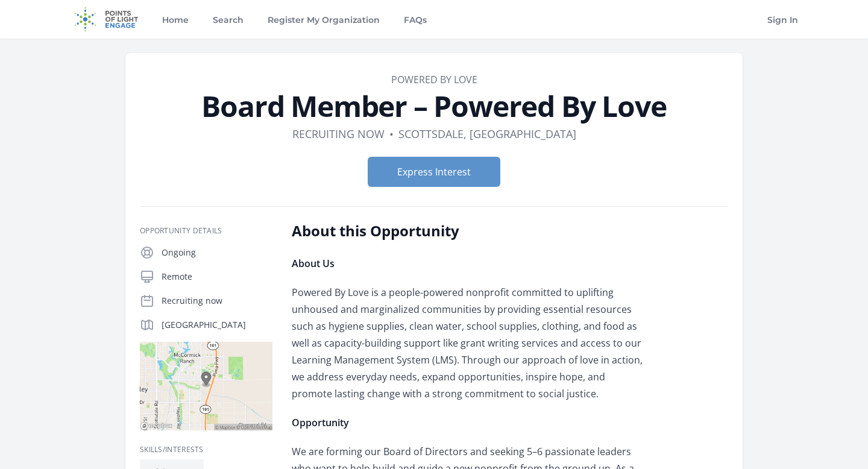 The width and height of the screenshot is (868, 469). What do you see at coordinates (206, 231) in the screenshot?
I see `h3: Opportunity Details` at bounding box center [206, 231].